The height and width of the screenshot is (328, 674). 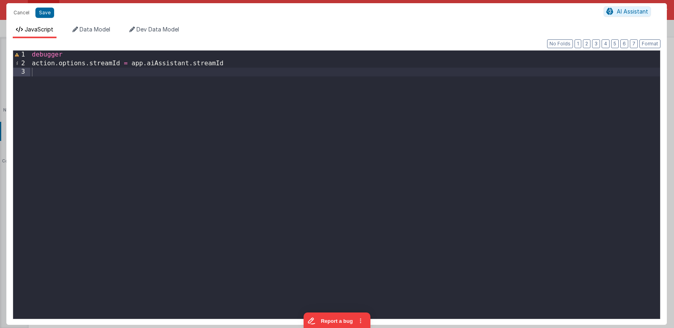 What do you see at coordinates (560, 44) in the screenshot?
I see `button: No Folds` at bounding box center [560, 44].